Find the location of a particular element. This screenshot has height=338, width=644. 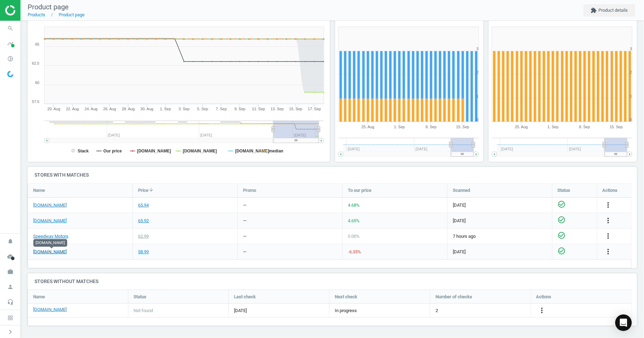

text: 3 is located at coordinates (632, 49).